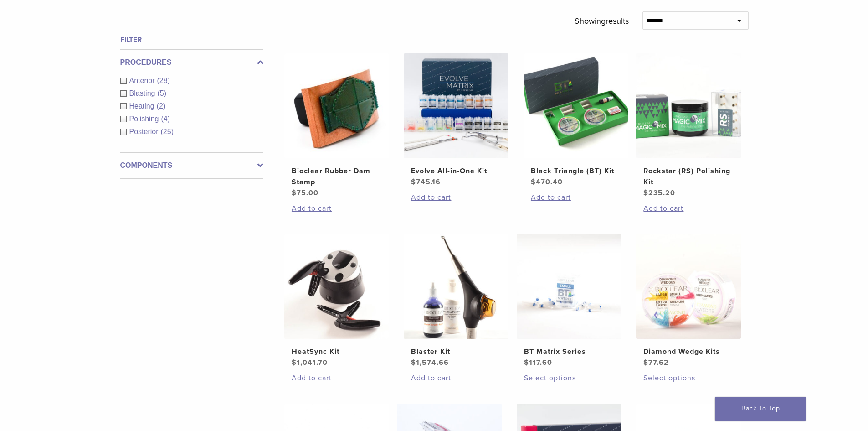 This screenshot has width=868, height=431. I want to click on img: Bioclear Rubber Dam Stamp, so click(337, 106).